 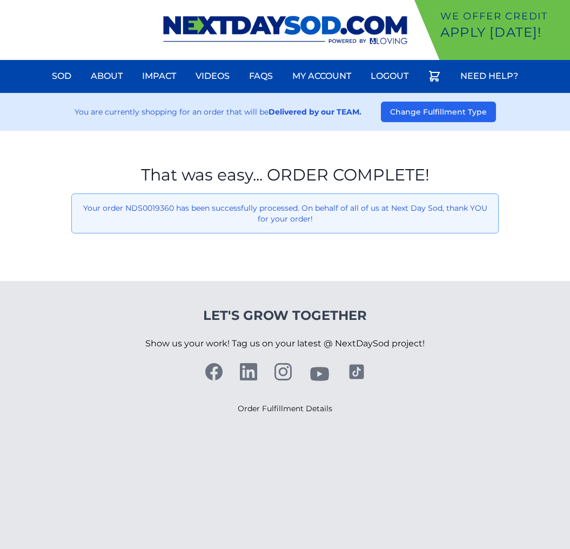 What do you see at coordinates (261, 76) in the screenshot?
I see `a: FAQs` at bounding box center [261, 76].